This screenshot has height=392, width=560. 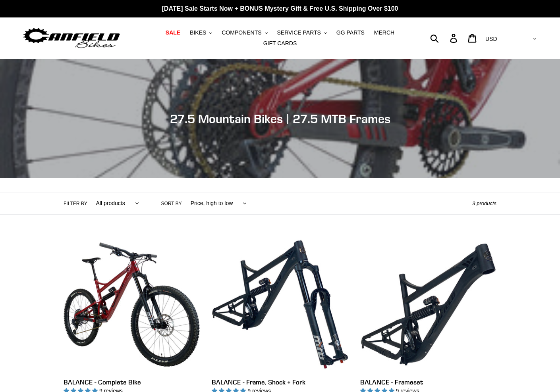 What do you see at coordinates (350, 33) in the screenshot?
I see `a: GG PARTS` at bounding box center [350, 33].